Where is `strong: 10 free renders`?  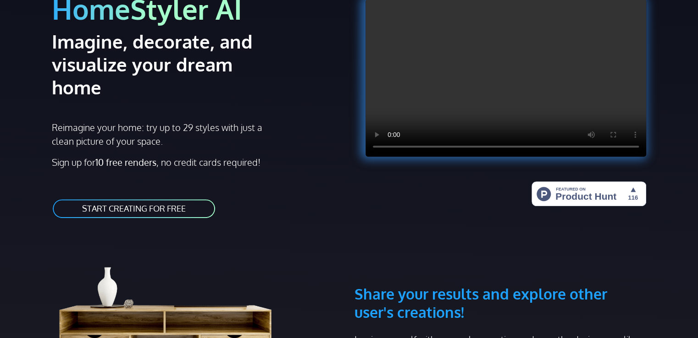 strong: 10 free renders is located at coordinates (126, 162).